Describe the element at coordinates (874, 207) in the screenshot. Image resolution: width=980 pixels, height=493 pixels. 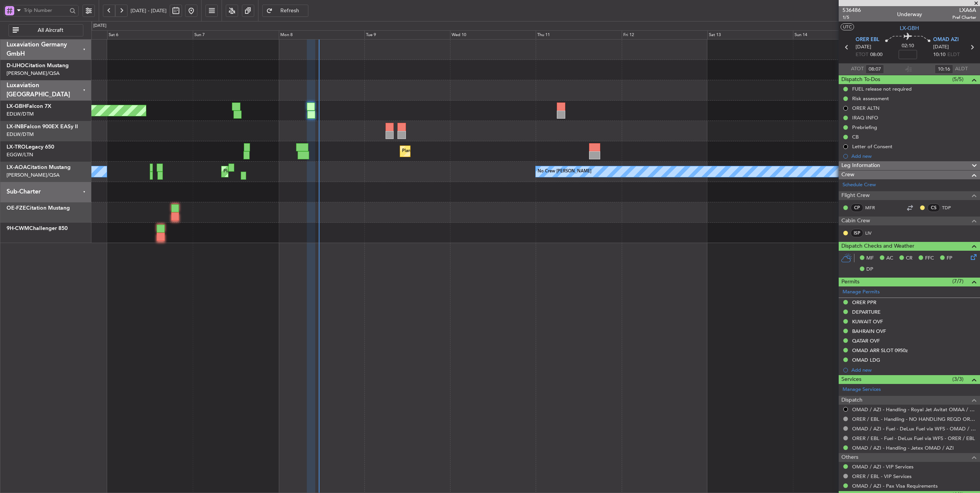
I see `a: MFR` at that location.